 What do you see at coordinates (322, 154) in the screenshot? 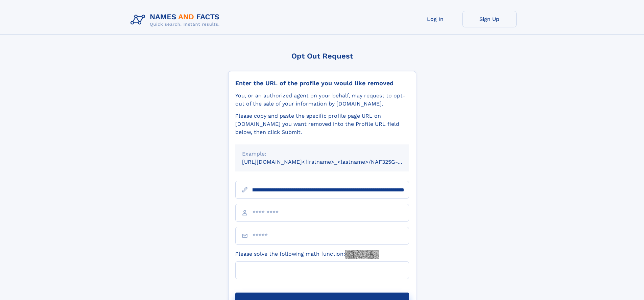
I see `div: Example:` at bounding box center [322, 154].